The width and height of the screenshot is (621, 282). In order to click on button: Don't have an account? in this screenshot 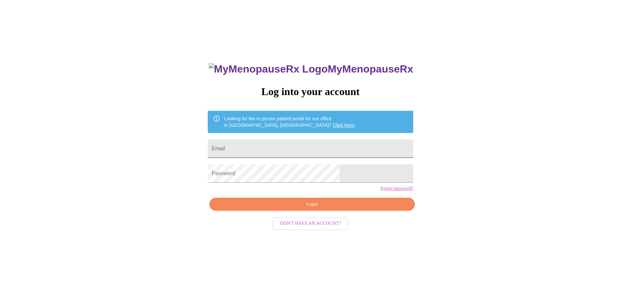, I will do `click(311, 224)`.